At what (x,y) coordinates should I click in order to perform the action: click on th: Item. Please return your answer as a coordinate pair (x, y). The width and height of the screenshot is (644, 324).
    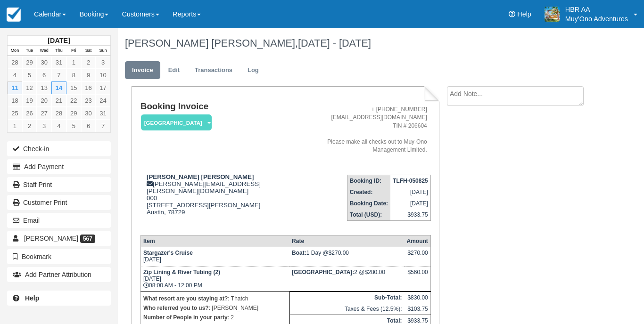
    Looking at the image, I should click on (215, 241).